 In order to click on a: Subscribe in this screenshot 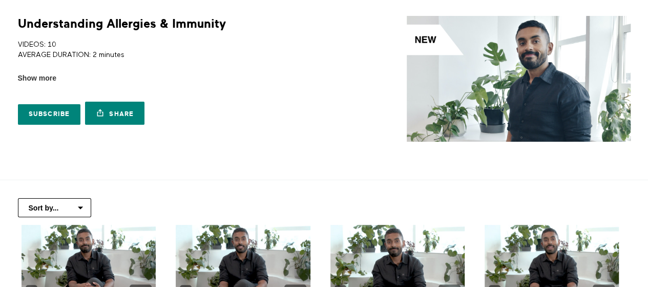, I will do `click(49, 114)`.